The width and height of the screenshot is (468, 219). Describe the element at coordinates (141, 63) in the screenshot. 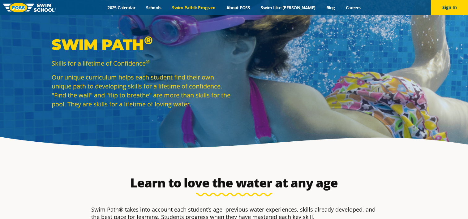

I see `p: Skills for a lifetime of Confidence` at that location.